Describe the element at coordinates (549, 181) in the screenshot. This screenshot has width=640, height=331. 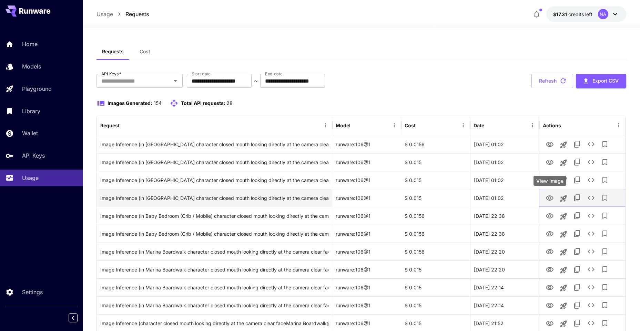
I see `div: View Image` at that location.